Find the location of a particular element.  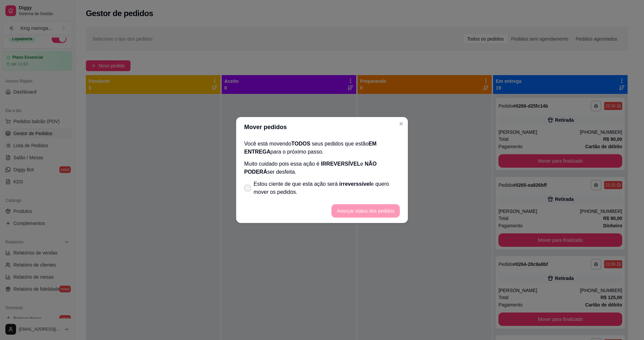

button: Close is located at coordinates (401, 124).